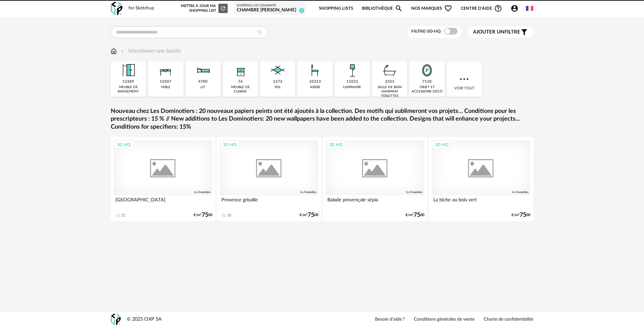 This screenshot has width=644, height=327. Describe the element at coordinates (389, 91) in the screenshot. I see `div: salle de bain hammam toilettes` at that location.